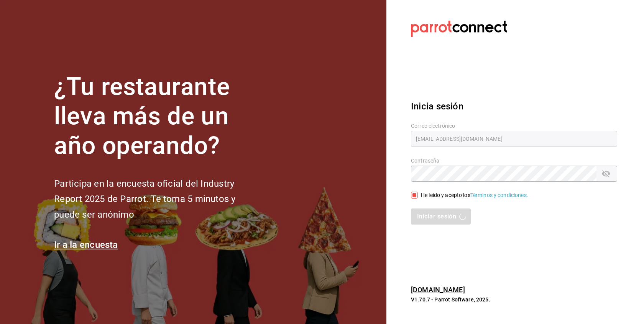  I want to click on a: Términos y condiciones., so click(499, 195).